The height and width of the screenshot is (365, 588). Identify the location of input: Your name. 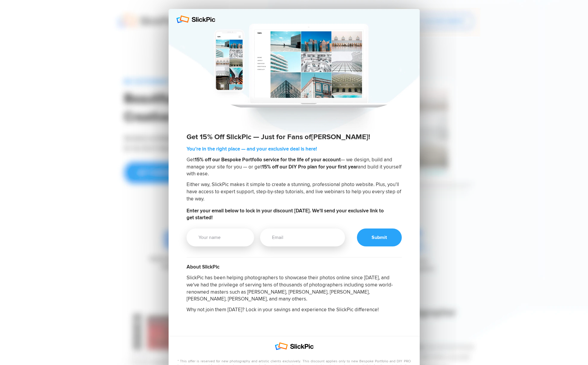
(220, 237).